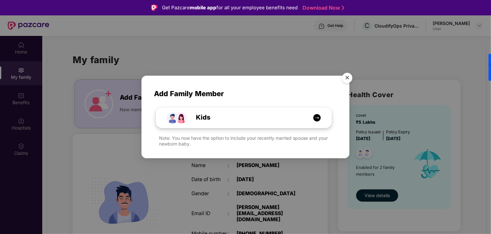 The height and width of the screenshot is (234, 491). Describe the element at coordinates (203, 7) in the screenshot. I see `strong: mobile app` at that location.